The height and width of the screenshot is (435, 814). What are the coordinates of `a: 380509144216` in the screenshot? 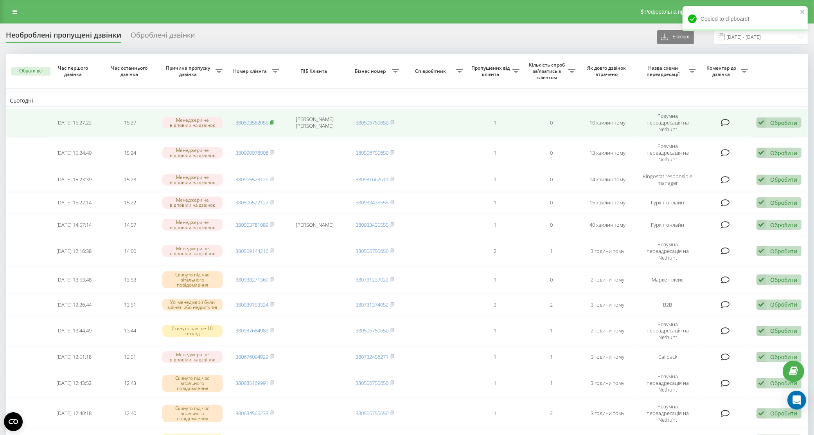 It's located at (252, 251).